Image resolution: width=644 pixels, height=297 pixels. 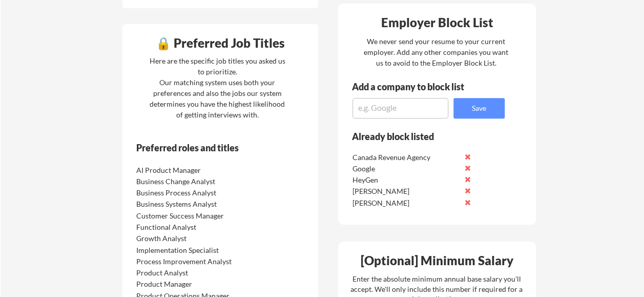 I want to click on div: HeyGen, so click(x=406, y=180).